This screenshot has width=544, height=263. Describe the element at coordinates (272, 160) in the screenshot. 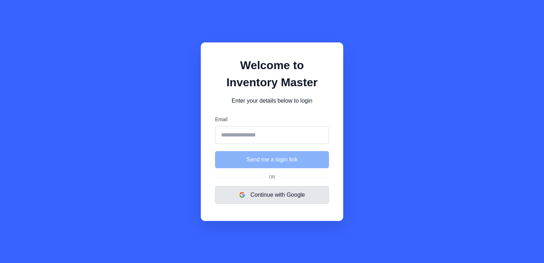

I see `button: Send me a login link` at that location.